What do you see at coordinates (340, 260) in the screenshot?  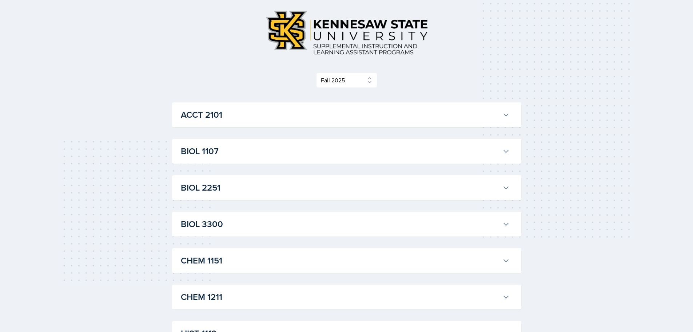 I see `h3: CHEM 1151` at bounding box center [340, 260].